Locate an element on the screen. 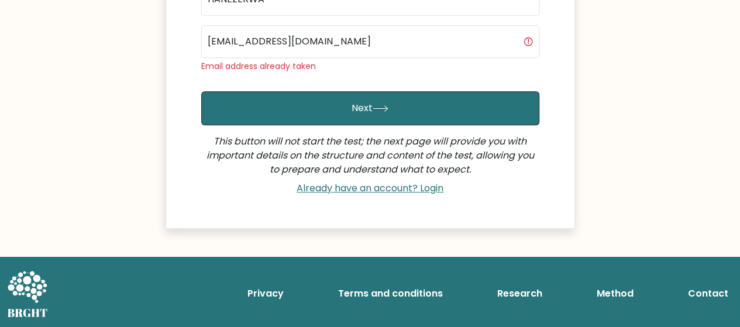 The image size is (740, 327). a: Contact is located at coordinates (708, 294).